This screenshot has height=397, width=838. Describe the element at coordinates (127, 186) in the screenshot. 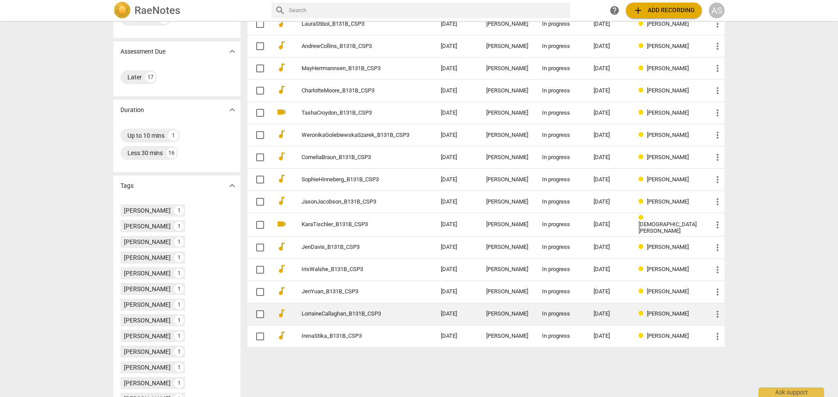

I see `p: Tags` at that location.